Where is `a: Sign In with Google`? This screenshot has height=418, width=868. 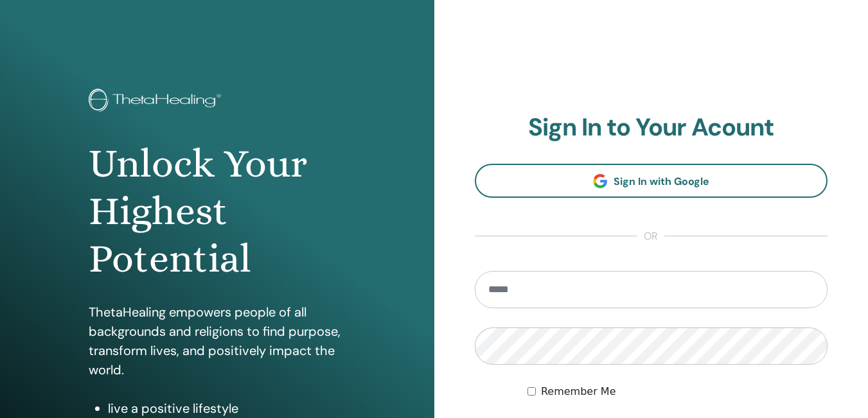 a: Sign In with Google is located at coordinates (651, 180).